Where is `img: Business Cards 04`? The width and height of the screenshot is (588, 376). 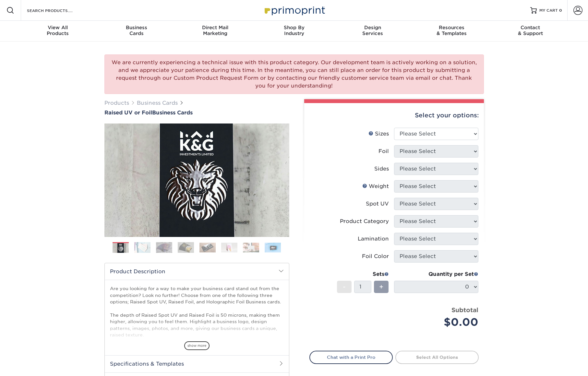 img: Business Cards 04 is located at coordinates (185, 248).